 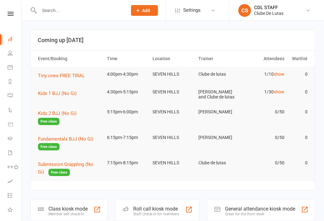 I want to click on div: Clube De Lutas, so click(x=269, y=13).